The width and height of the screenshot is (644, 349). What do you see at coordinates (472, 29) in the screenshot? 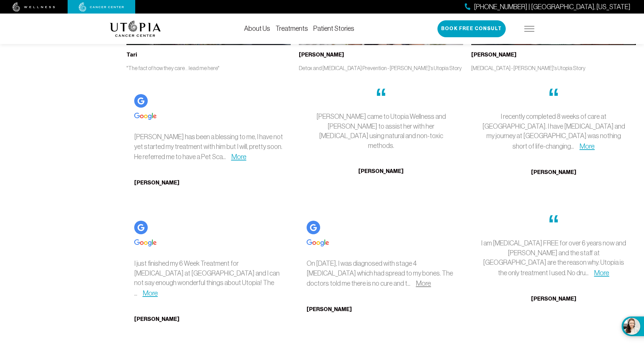
I see `button: Book Free Consult` at bounding box center [472, 29].